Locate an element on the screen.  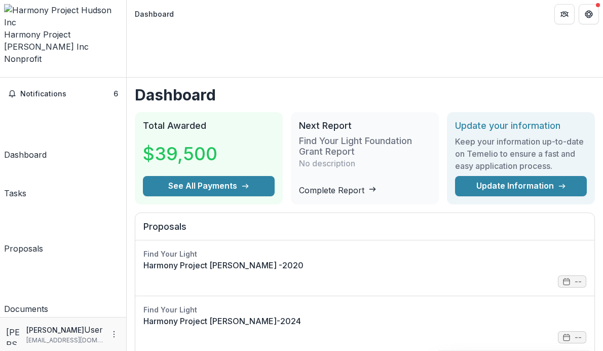
h2: Update your information is located at coordinates (521, 126).